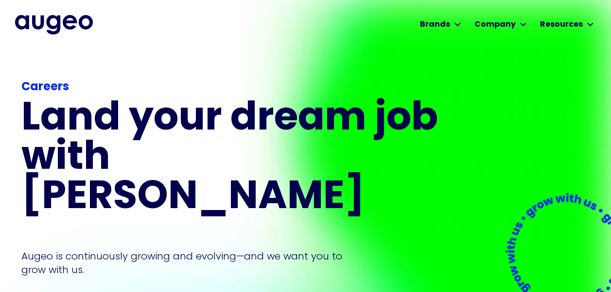 The height and width of the screenshot is (292, 611). I want to click on p: Augeo is continuously growing and evolving—and we want you to grow with us., so click(188, 263).